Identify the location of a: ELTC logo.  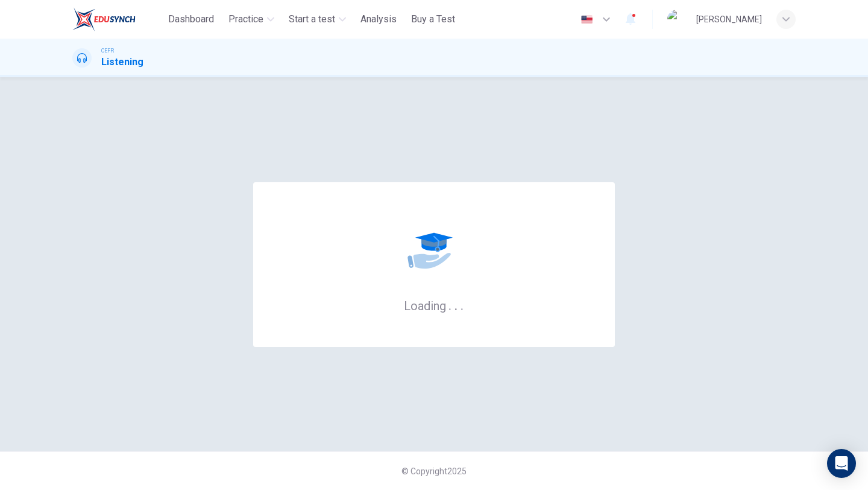
(117, 19).